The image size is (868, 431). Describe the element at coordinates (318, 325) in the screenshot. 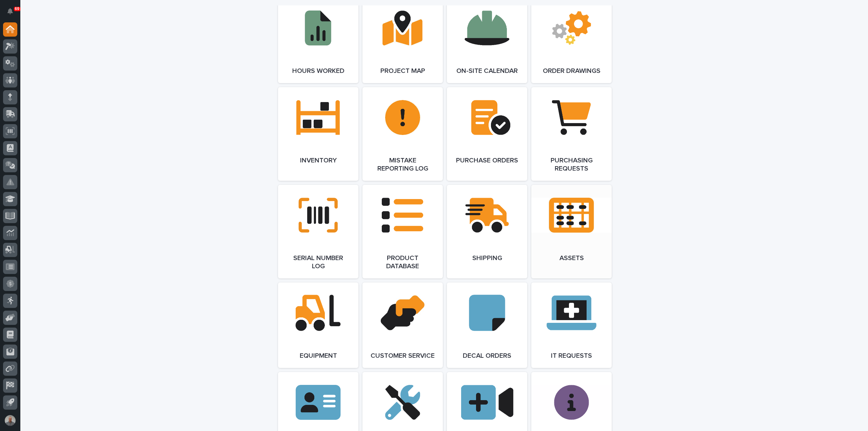

I see `a: Equipment` at that location.